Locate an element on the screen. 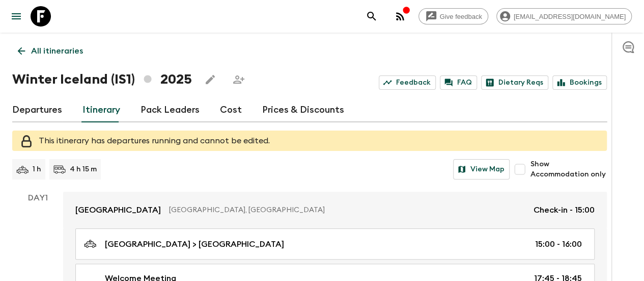  a: Bookings is located at coordinates (579, 82).